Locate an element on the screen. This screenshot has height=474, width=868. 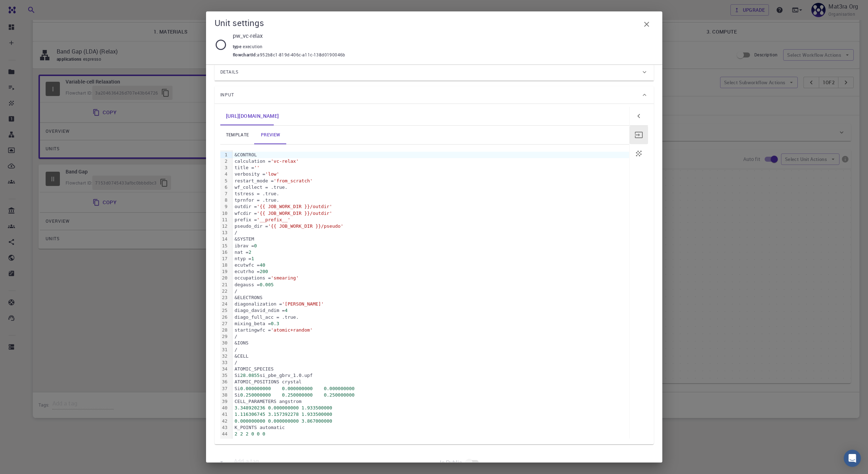
div: 41 is located at coordinates (225, 414).